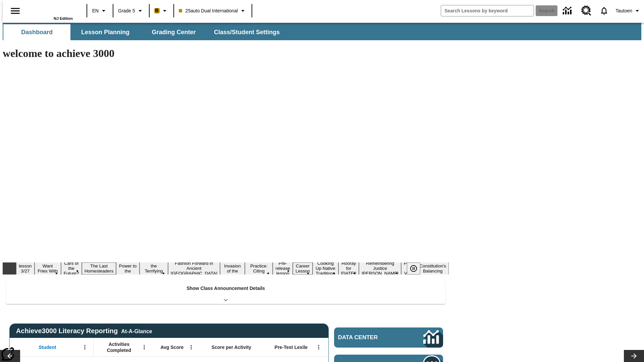  Describe the element at coordinates (63, 19) in the screenshot. I see `span: NJ Edition` at that location.